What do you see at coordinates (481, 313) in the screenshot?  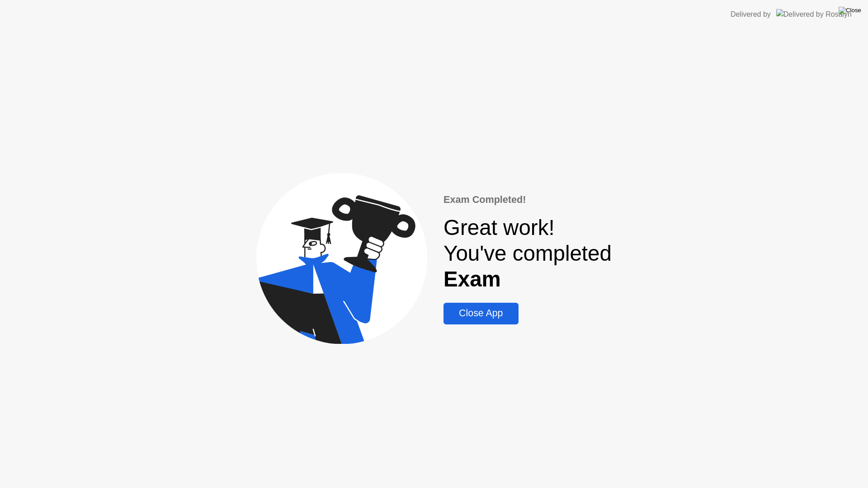 I see `div: Close App` at bounding box center [481, 313].